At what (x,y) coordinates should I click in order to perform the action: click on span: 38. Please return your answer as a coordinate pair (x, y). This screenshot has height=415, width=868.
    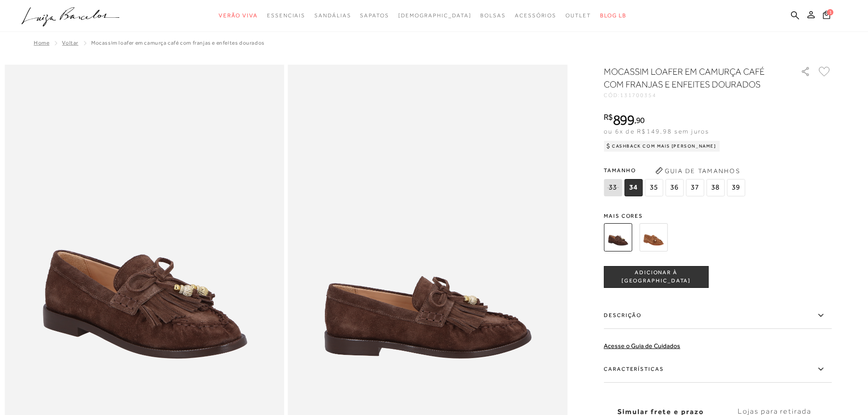
    Looking at the image, I should click on (716, 188).